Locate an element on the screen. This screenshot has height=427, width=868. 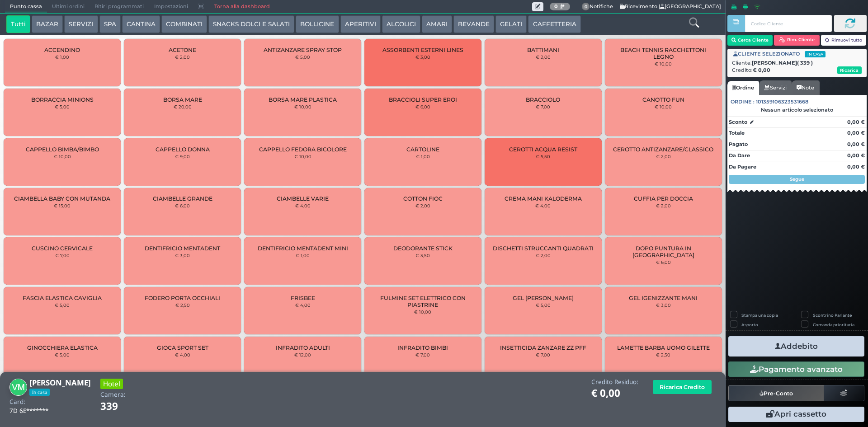
span: CLIENTE SELEZIONATO is located at coordinates (779, 54).